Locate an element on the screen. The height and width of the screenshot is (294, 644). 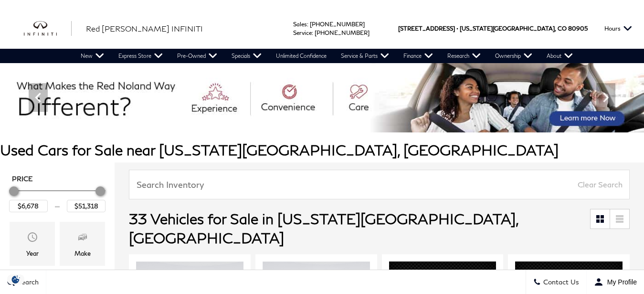
span: CO is located at coordinates (562, 28).